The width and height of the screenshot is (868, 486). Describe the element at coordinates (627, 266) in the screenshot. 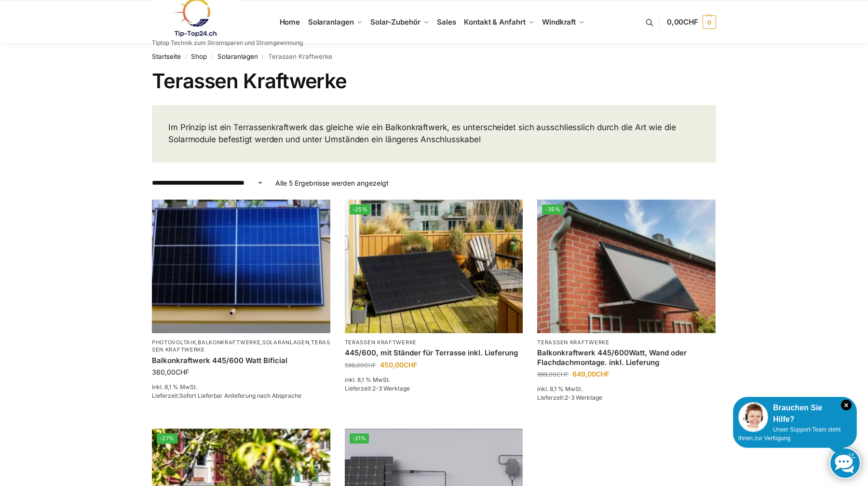

I see `img: Wandbefestigung Solarmodul` at that location.